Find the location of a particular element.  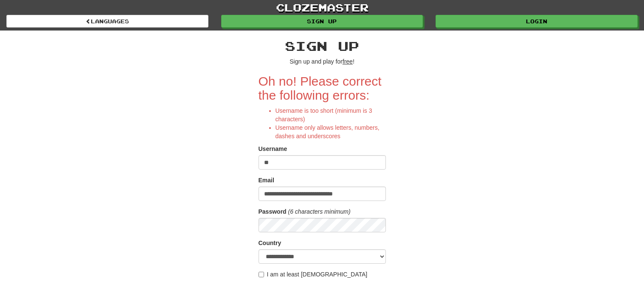

a: Languages is located at coordinates (107, 21).